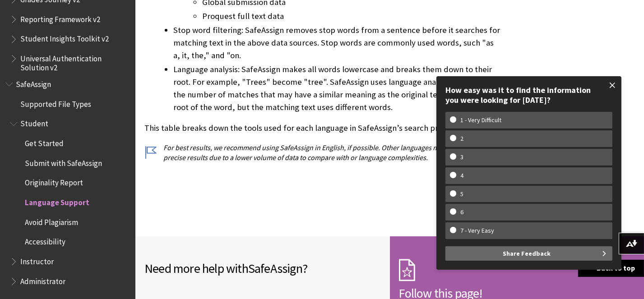 This screenshot has height=299, width=644. What do you see at coordinates (43, 280) in the screenshot?
I see `span: Administrator` at bounding box center [43, 280].